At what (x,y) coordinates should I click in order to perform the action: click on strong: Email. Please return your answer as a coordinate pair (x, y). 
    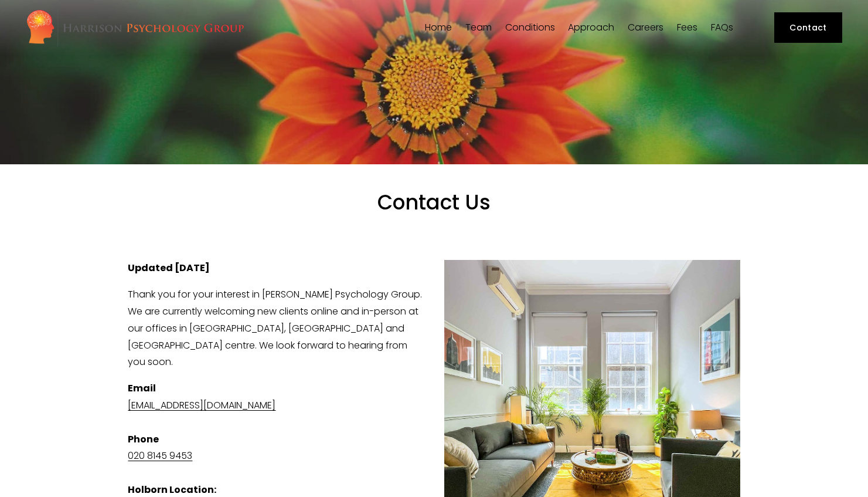
    Looking at the image, I should click on (142, 388).